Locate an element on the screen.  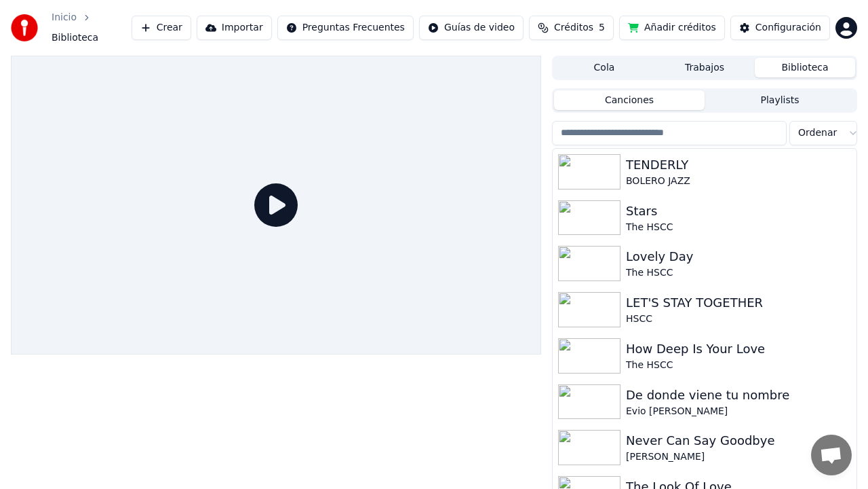
div: TENDERLY is located at coordinates (739, 165).